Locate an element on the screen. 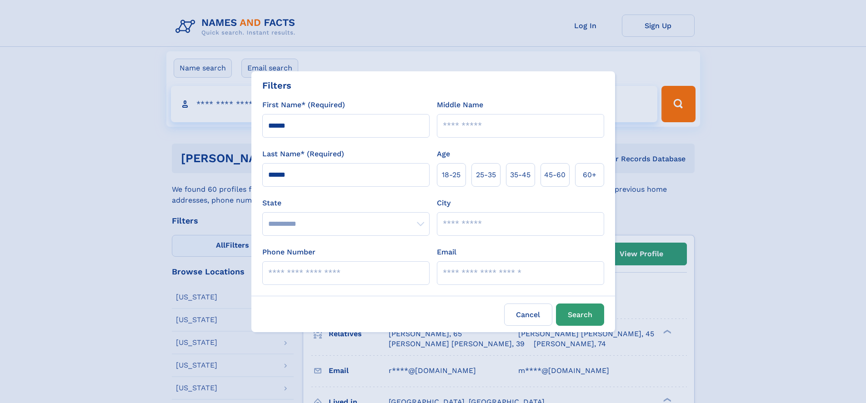  label: Cancel is located at coordinates (528, 315).